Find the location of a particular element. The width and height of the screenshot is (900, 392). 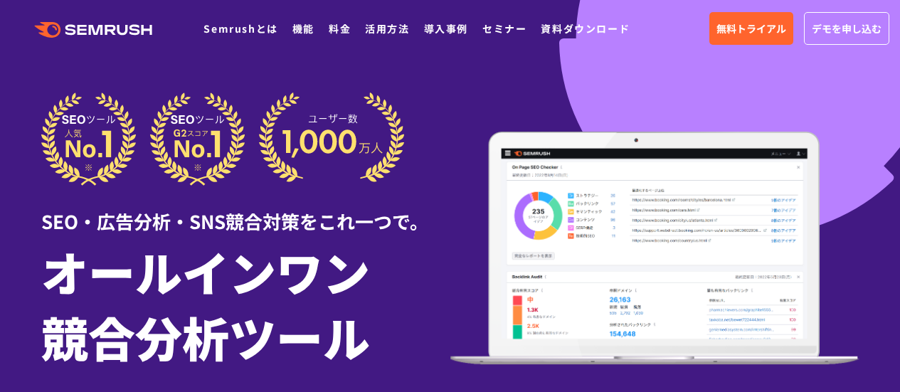

div: SEO・広告分析・SNS競合対策をこれ一つで。 is located at coordinates (246, 210).